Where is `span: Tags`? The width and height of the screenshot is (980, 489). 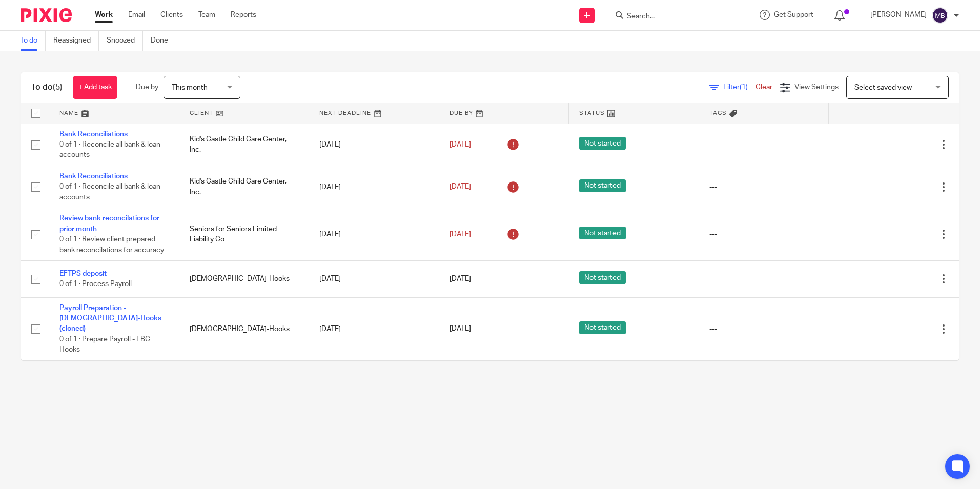 span: Tags is located at coordinates (718, 113).